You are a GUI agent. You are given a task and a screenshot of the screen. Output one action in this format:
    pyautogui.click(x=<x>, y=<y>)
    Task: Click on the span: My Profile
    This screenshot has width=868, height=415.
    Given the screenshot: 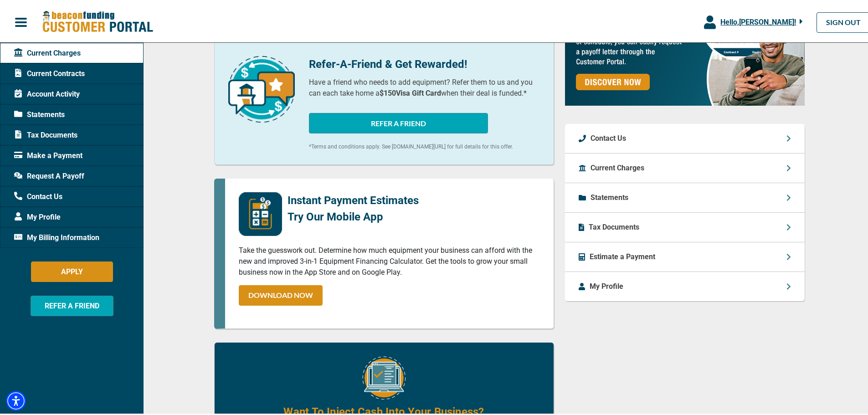 What is the action you would take?
    pyautogui.click(x=37, y=215)
    